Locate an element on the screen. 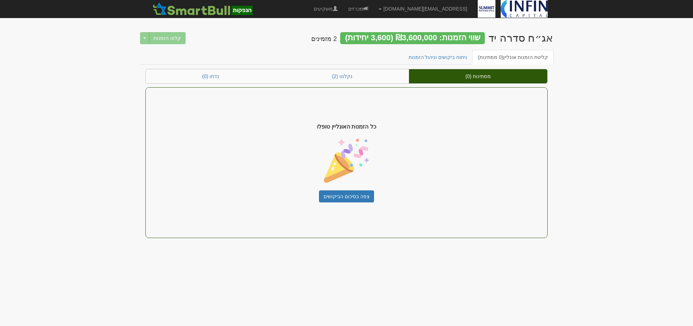 This screenshot has height=326, width=693. img: SmartBull Logo is located at coordinates (203, 9).